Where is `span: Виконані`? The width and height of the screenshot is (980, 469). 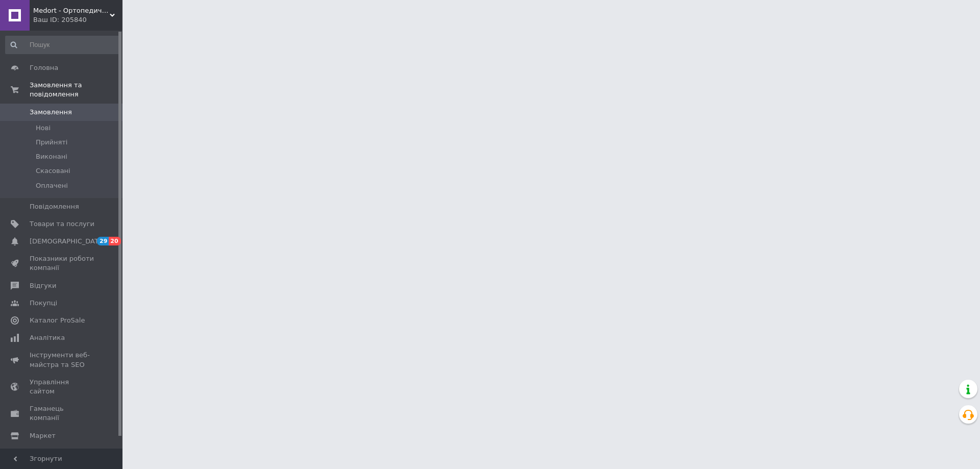 span: Виконані is located at coordinates (51, 156).